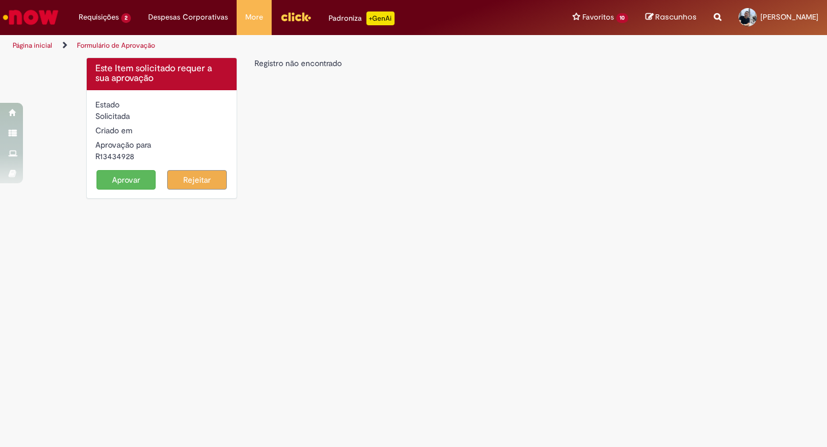  I want to click on label: Criado em, so click(114, 130).